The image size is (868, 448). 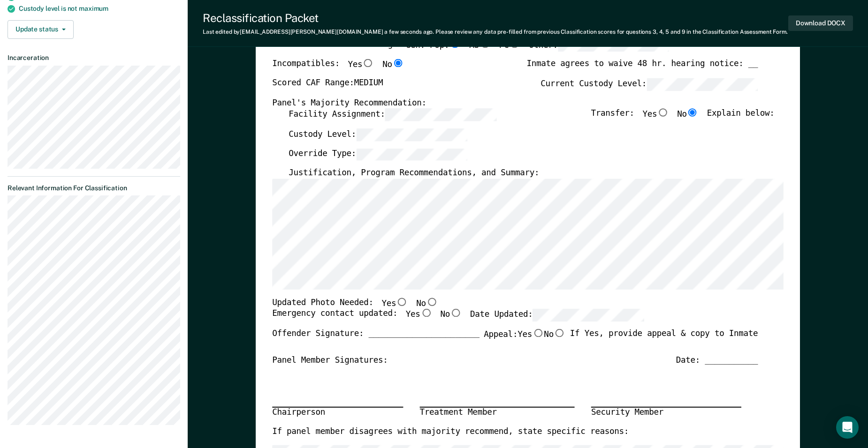 I want to click on div: Reclassification Packet, so click(x=495, y=18).